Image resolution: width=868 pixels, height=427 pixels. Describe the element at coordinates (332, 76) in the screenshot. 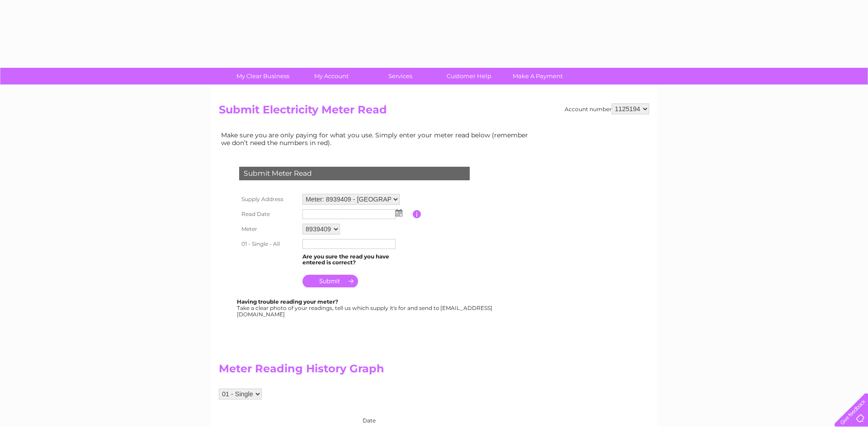

I see `a: My Account` at that location.